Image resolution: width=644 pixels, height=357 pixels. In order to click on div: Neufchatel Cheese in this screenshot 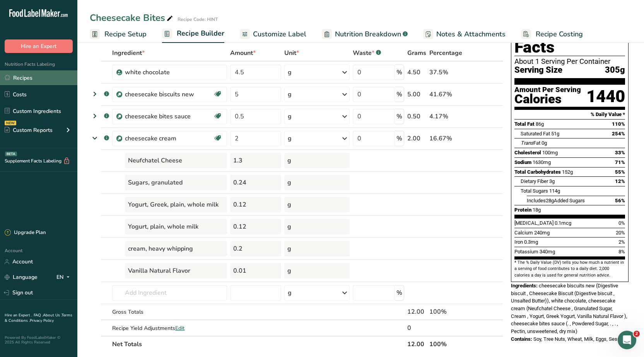, I will do `click(176, 160)`.